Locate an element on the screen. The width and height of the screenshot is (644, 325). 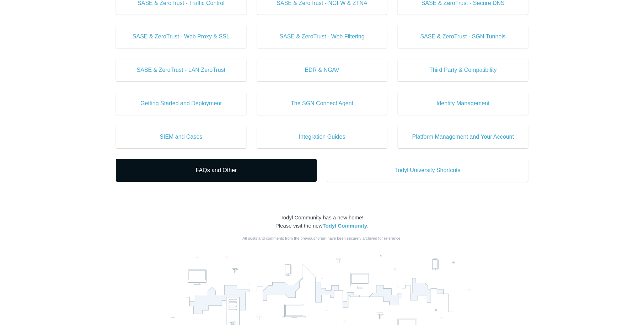
span: Third Party & Compatibility is located at coordinates (463, 70).